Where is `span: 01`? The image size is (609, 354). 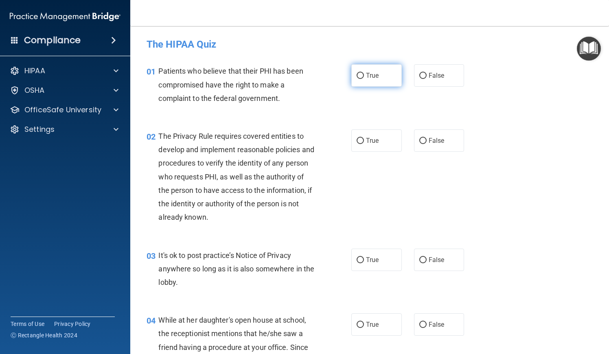
span: 01 is located at coordinates (151, 72).